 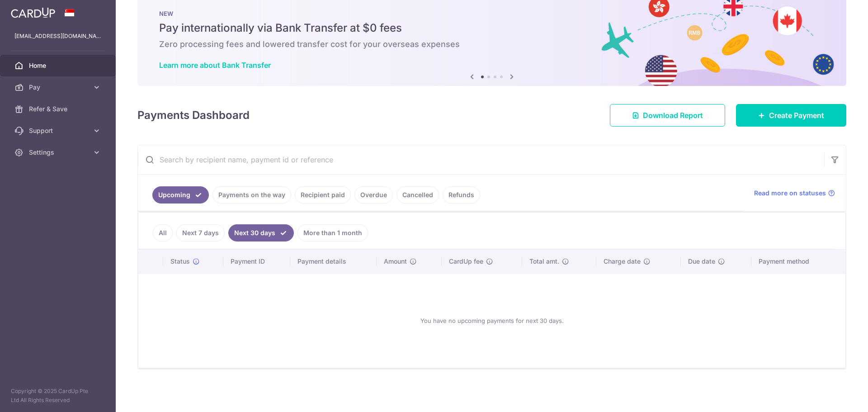 What do you see at coordinates (59, 109) in the screenshot?
I see `span: Refer & Save` at bounding box center [59, 109].